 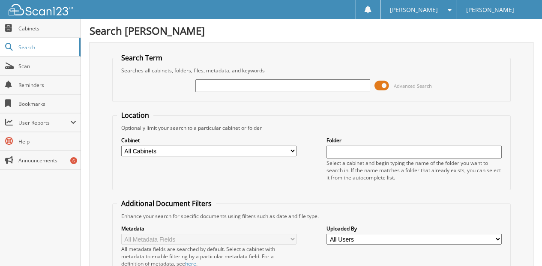 What do you see at coordinates (47, 47) in the screenshot?
I see `span: Search` at bounding box center [47, 47].